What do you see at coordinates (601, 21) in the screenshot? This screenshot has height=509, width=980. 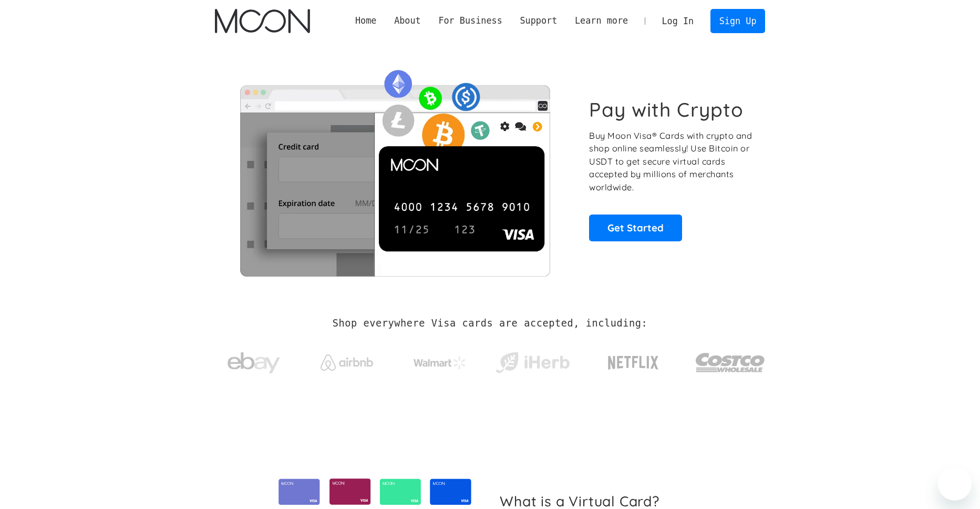 I see `div: Learn more` at bounding box center [601, 21].